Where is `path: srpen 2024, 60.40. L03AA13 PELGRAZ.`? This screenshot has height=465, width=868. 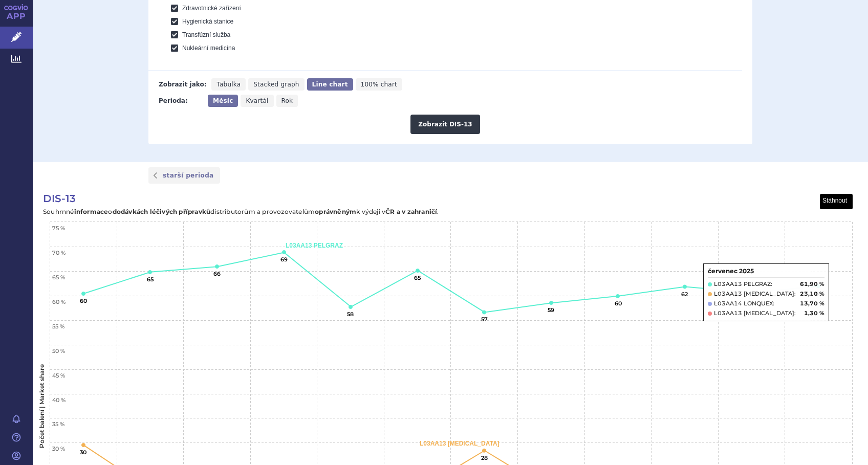 path: srpen 2024, 60.40. L03AA13 PELGRAZ. is located at coordinates (83, 294).